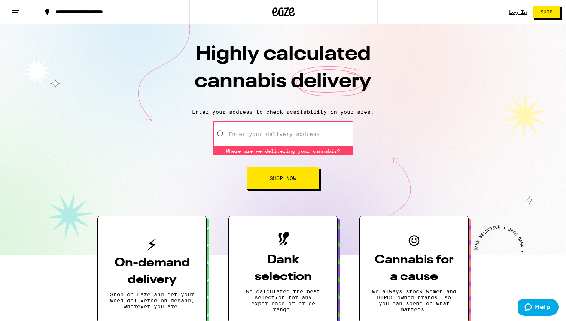  Describe the element at coordinates (518, 12) in the screenshot. I see `div: Log In` at that location.